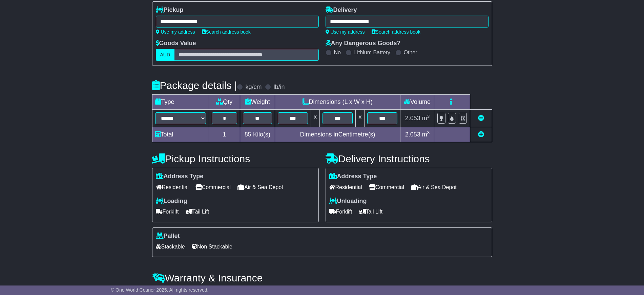 The height and width of the screenshot is (295, 644). I want to click on h4: Delivery Instructions, so click(409, 159).